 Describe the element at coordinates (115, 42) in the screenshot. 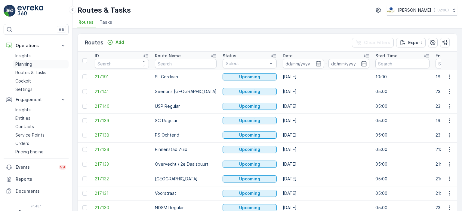

I see `button: Add` at that location.